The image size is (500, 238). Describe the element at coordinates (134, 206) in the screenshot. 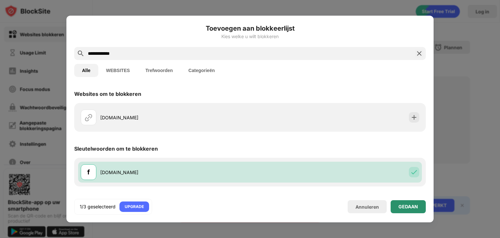

I see `div: UPGRADE` at that location.